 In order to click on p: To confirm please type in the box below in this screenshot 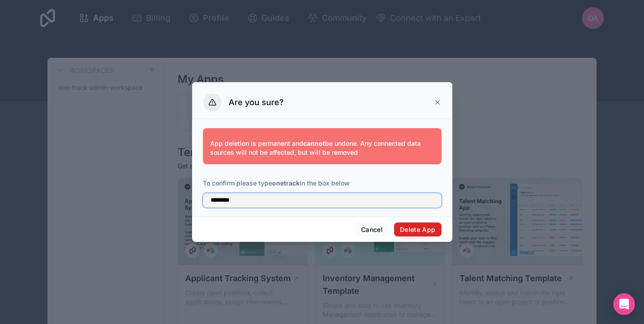, I will do `click(322, 183)`.